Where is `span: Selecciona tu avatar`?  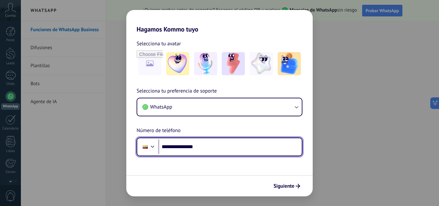
span: Selecciona tu avatar is located at coordinates (159, 44).